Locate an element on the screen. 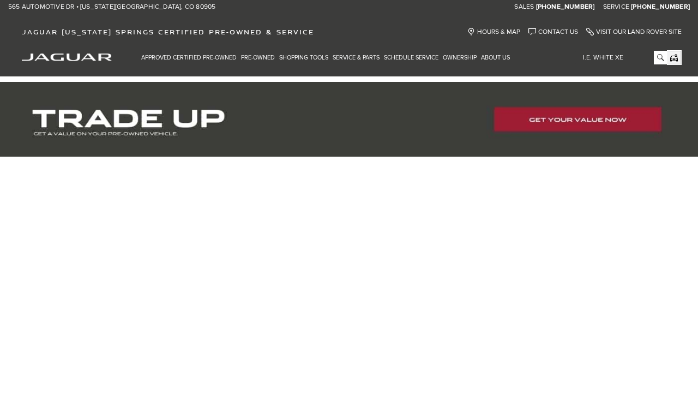 The height and width of the screenshot is (393, 698). span: Sales is located at coordinates (524, 7).